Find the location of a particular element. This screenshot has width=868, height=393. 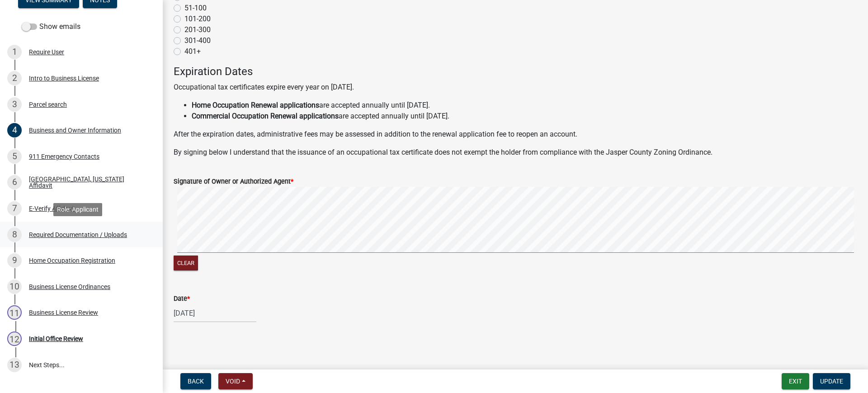

div: Parcel search is located at coordinates (48, 104).